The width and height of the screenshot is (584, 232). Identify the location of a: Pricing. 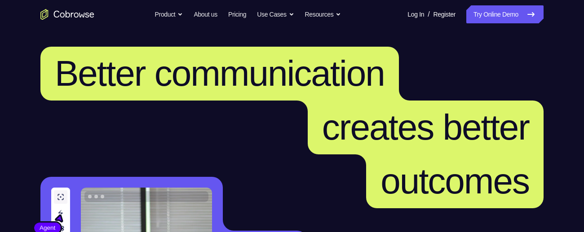
(237, 14).